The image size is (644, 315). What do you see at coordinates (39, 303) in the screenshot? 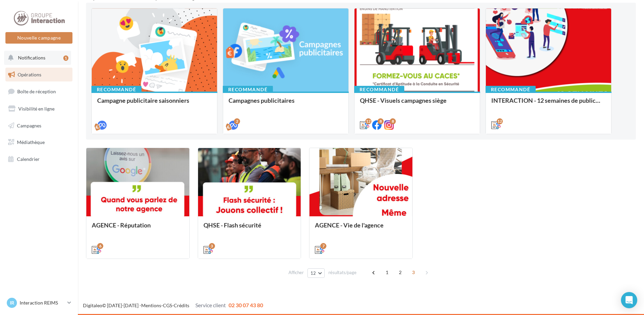
I see `a: IR Interaction REIMS` at bounding box center [39, 303].